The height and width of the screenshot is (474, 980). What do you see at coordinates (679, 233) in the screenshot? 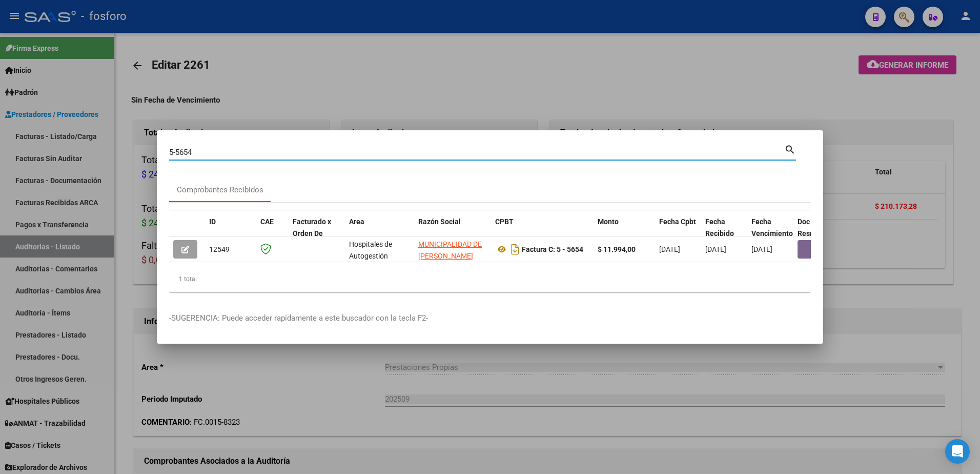
I see `datatable-header-cell: Fecha Cpbt` at bounding box center [679, 233].